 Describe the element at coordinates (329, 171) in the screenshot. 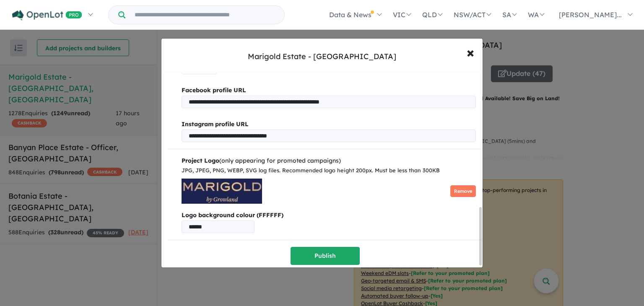

I see `div: JPG, JPEG, PNG, WEBP, SVG log files. Recommended logo height 200px. Must be less than 300KB` at that location.